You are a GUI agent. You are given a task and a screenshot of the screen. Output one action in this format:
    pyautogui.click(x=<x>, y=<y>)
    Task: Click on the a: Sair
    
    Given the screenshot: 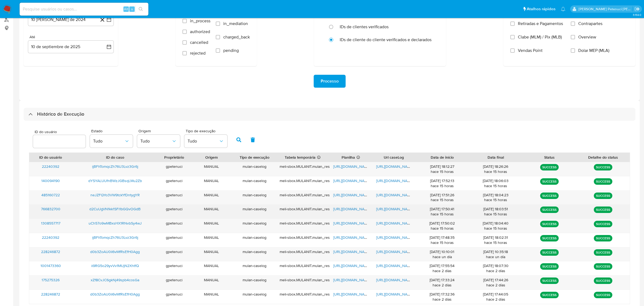 What is the action you would take?
    pyautogui.click(x=637, y=9)
    